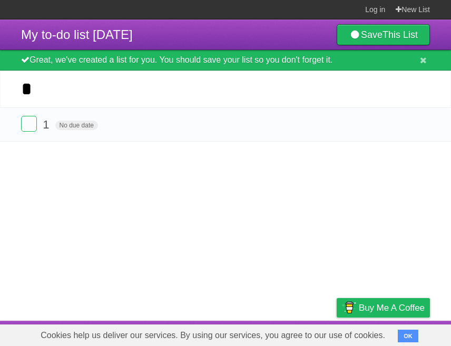 The image size is (451, 346). What do you see at coordinates (29, 124) in the screenshot?
I see `label: Done` at bounding box center [29, 124].